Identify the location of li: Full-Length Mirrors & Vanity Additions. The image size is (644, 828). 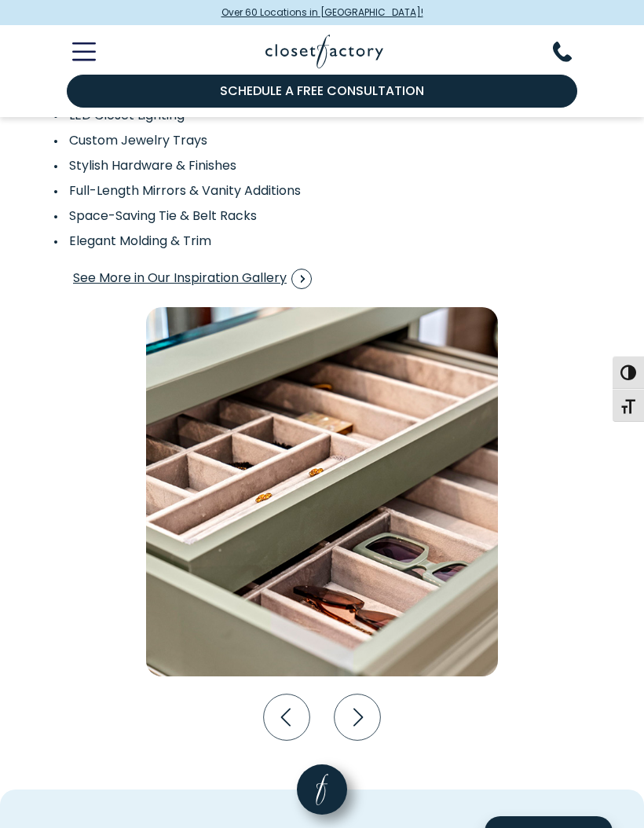
(322, 191).